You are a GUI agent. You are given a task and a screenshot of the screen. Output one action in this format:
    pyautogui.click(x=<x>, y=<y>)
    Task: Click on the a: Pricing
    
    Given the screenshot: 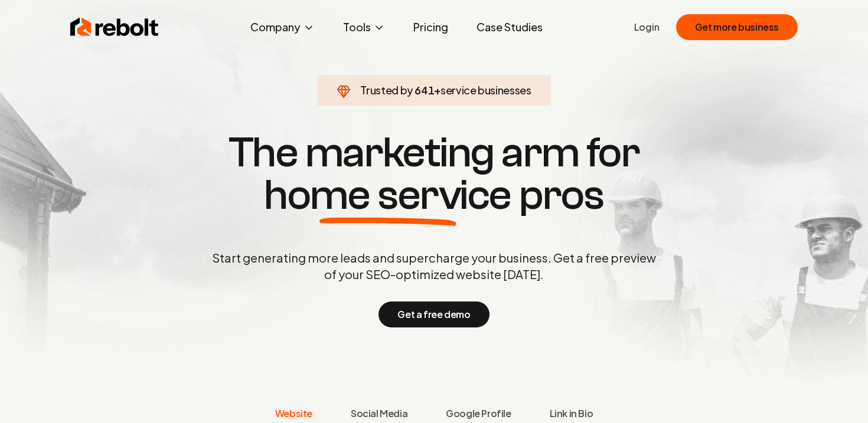 What is the action you would take?
    pyautogui.click(x=430, y=27)
    